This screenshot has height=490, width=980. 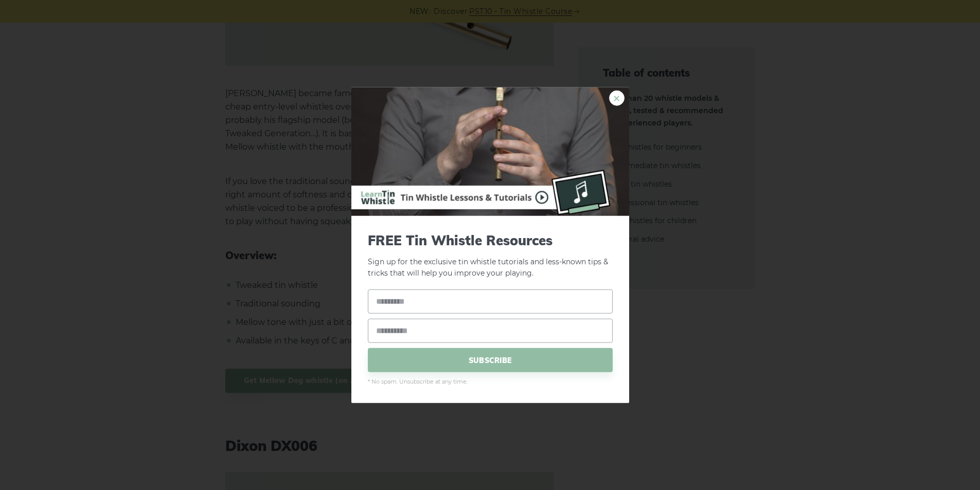 What do you see at coordinates (490, 360) in the screenshot?
I see `span: SUBSCRIBE` at bounding box center [490, 360].